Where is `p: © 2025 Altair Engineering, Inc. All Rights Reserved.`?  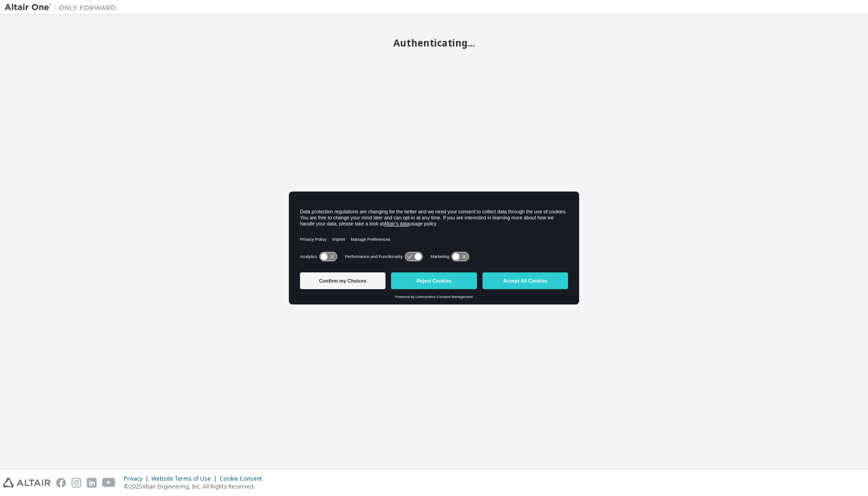 p: © 2025 Altair Engineering, Inc. All Rights Reserved. is located at coordinates (196, 486).